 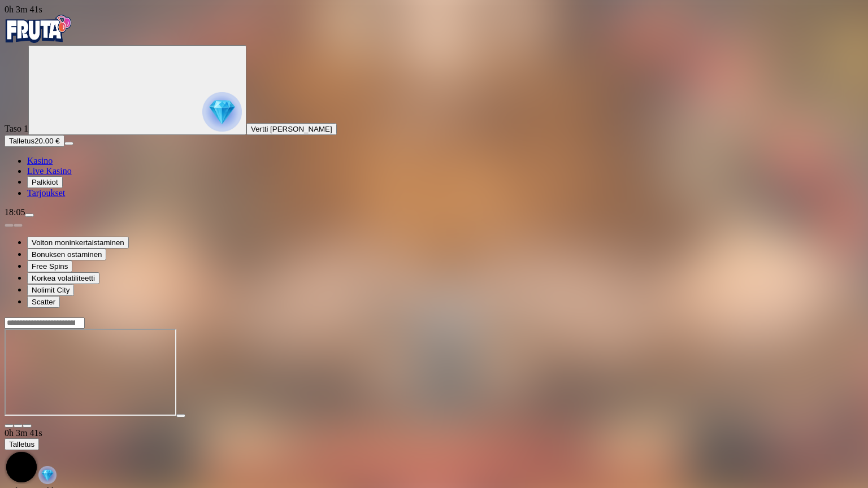 I want to click on button: prev slide, so click(x=9, y=225).